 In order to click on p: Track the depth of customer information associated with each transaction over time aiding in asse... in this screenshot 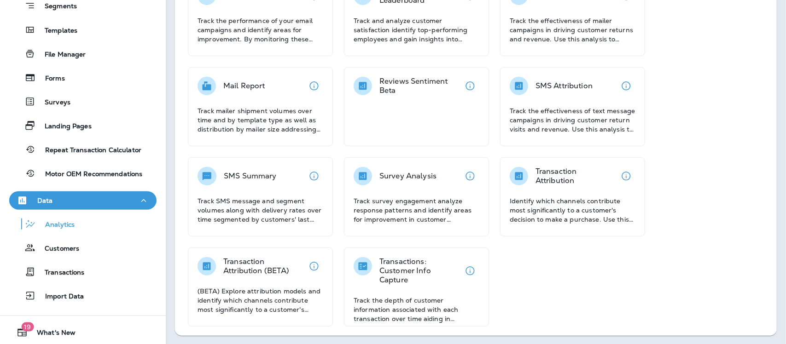, I will do `click(416, 310)`.